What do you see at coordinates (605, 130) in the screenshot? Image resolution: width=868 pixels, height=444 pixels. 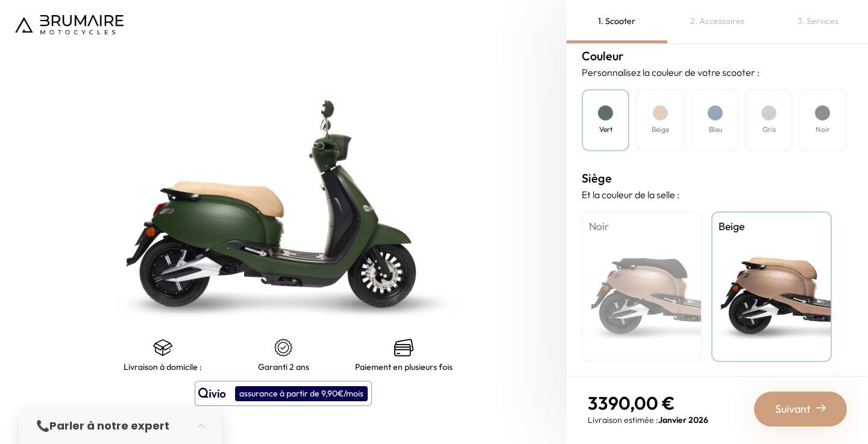 I see `h4: Vert` at bounding box center [605, 130].